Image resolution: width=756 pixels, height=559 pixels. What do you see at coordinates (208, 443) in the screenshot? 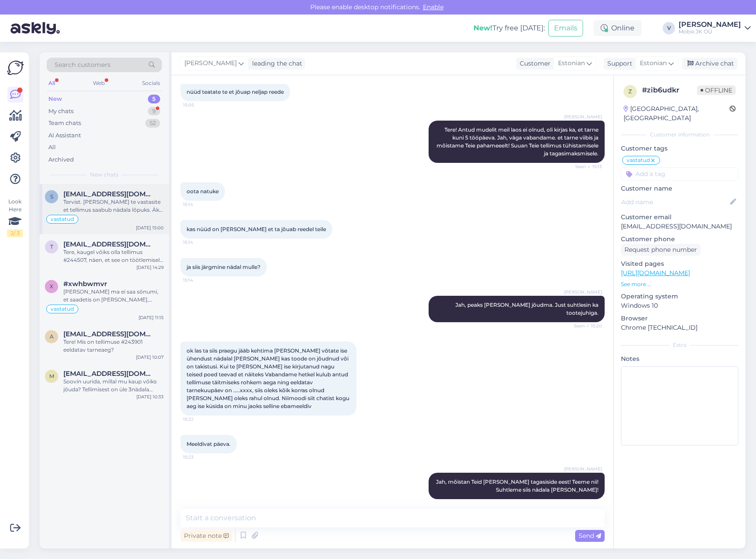
I see `span: Meeldivat päeva.` at bounding box center [208, 443].